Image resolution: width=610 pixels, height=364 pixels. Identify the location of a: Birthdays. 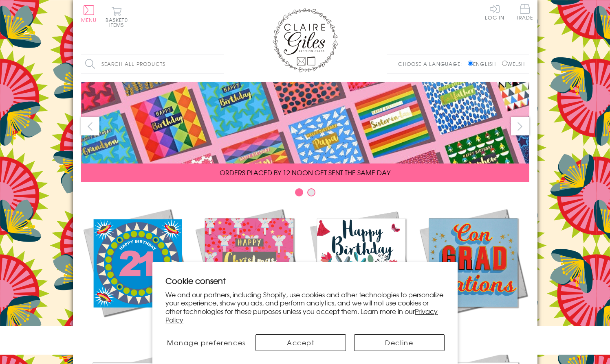
(361, 271).